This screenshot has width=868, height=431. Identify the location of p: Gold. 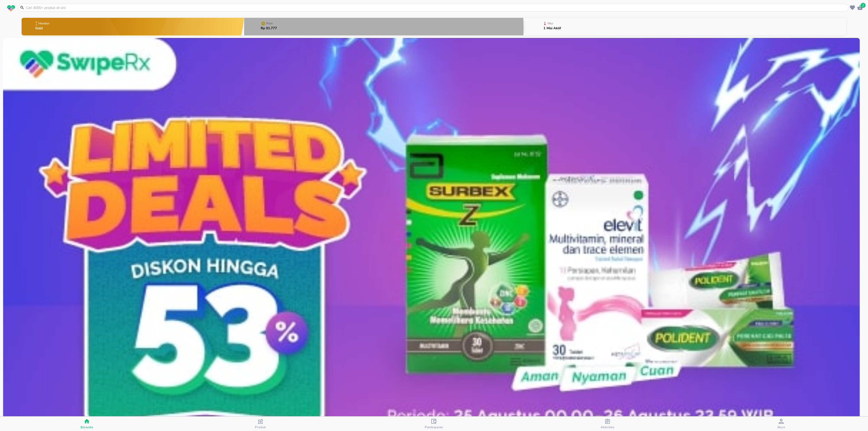
(42, 28).